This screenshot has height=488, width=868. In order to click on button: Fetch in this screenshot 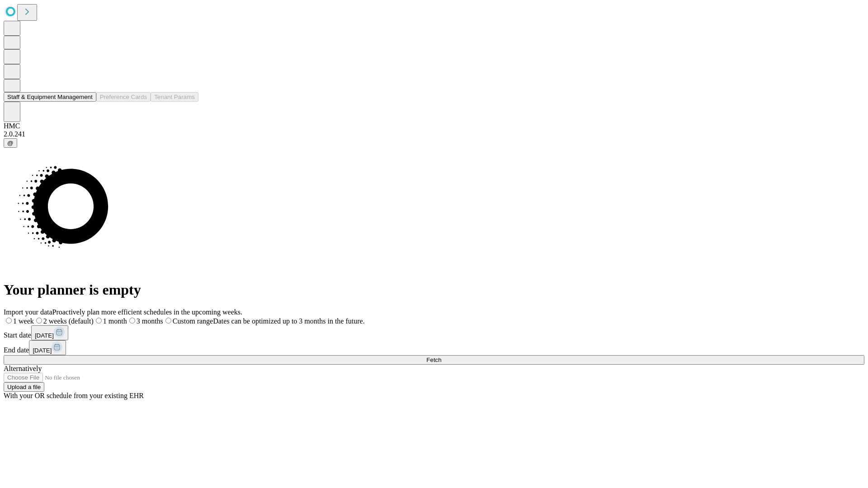, I will do `click(434, 360)`.